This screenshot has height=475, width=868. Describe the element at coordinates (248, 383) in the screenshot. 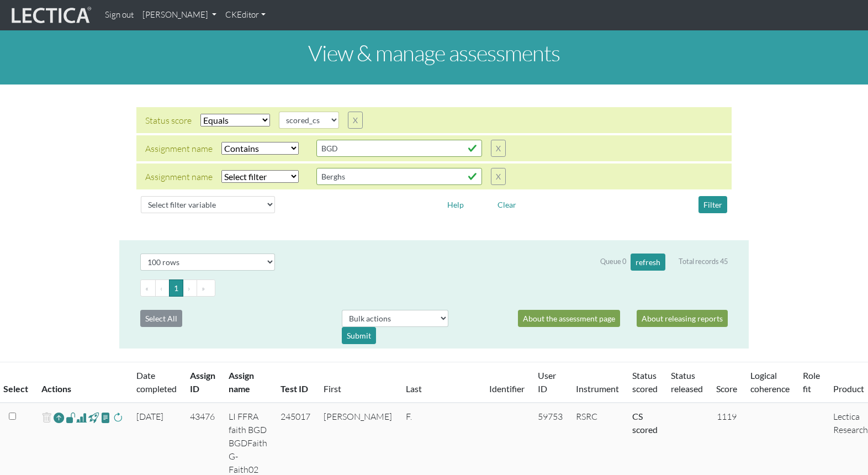

I see `th: Assign name` at that location.